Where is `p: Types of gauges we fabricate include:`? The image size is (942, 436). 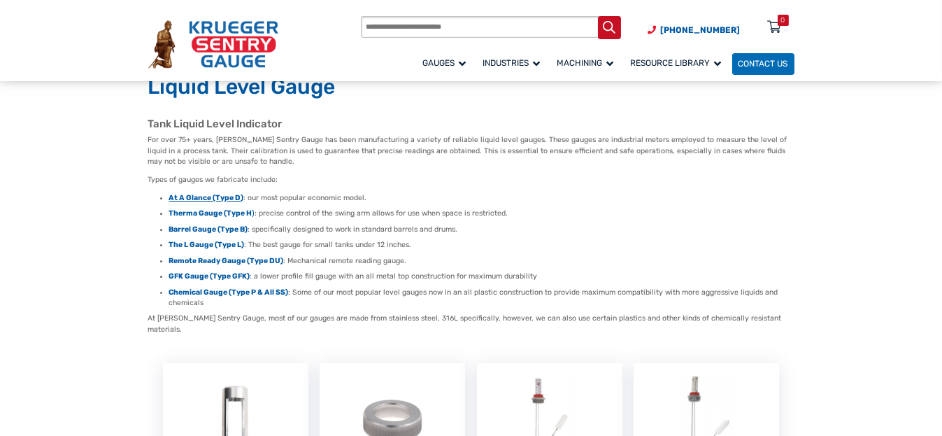 p: Types of gauges we fabricate include: is located at coordinates (471, 180).